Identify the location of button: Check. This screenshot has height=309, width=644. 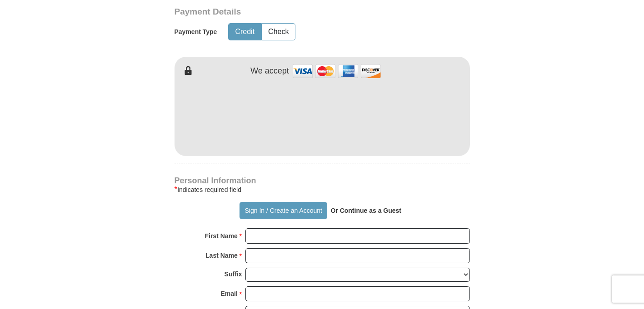
(278, 31).